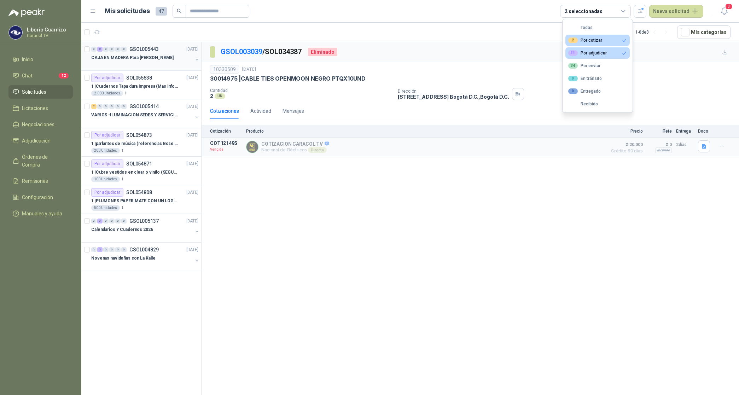 This screenshot has height=395, width=739. Describe the element at coordinates (161, 11) in the screenshot. I see `span: 47` at that location.